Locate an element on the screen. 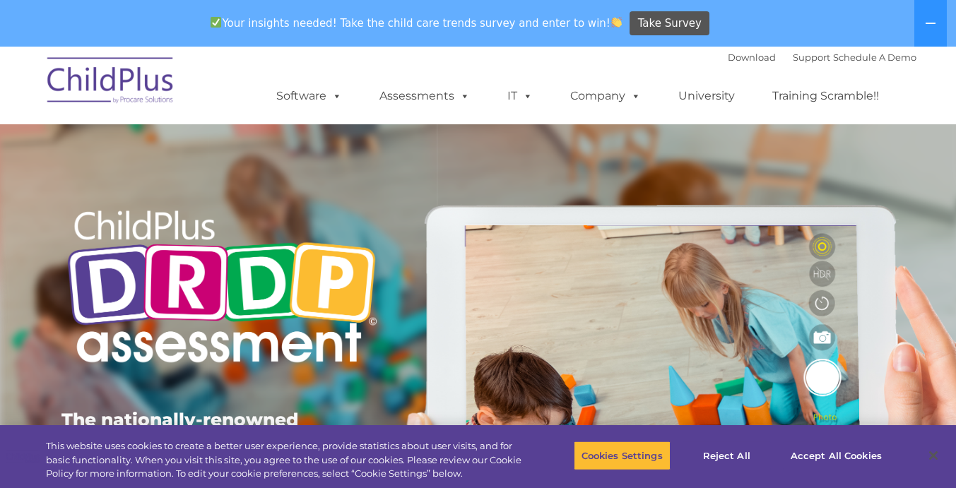  a: Support is located at coordinates (811, 57).